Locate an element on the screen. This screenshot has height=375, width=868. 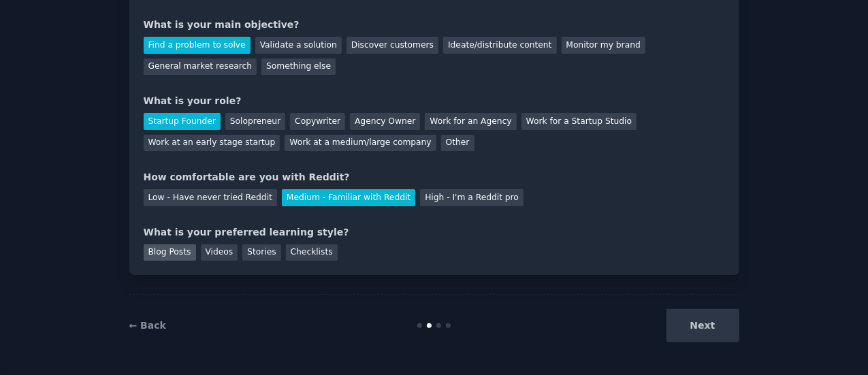
a: ← Back is located at coordinates (148, 326).